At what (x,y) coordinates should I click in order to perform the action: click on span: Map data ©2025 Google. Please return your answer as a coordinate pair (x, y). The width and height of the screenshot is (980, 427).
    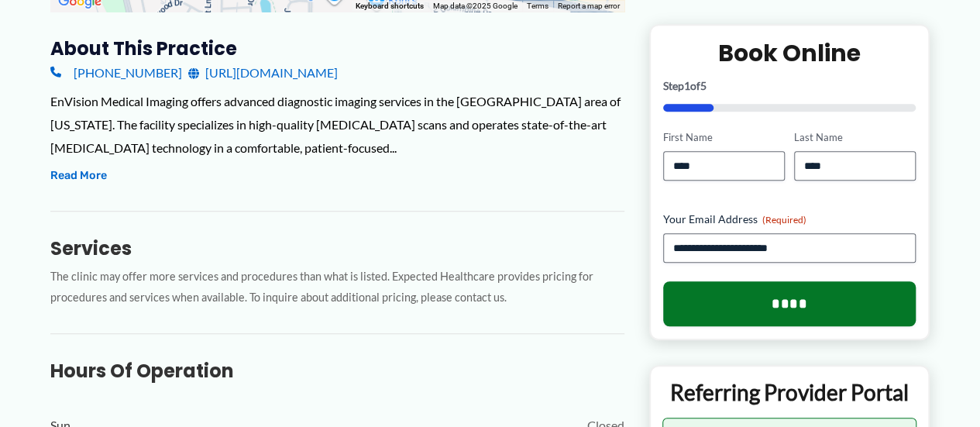
    Looking at the image, I should click on (474, 5).